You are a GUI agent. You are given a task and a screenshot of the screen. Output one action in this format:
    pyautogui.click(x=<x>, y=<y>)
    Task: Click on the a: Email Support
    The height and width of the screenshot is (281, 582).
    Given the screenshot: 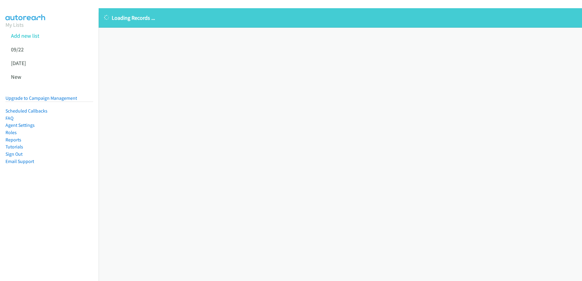 What is the action you would take?
    pyautogui.click(x=20, y=161)
    